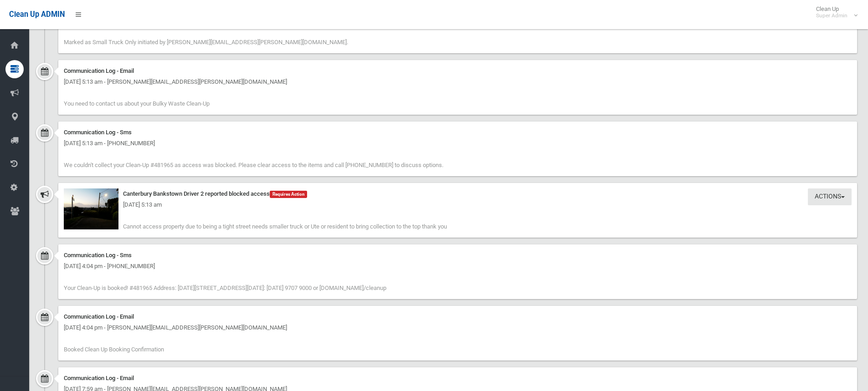 Image resolution: width=868 pixels, height=391 pixels. I want to click on img: 2025-09-3005.11.097188545303437303321.jpg, so click(91, 208).